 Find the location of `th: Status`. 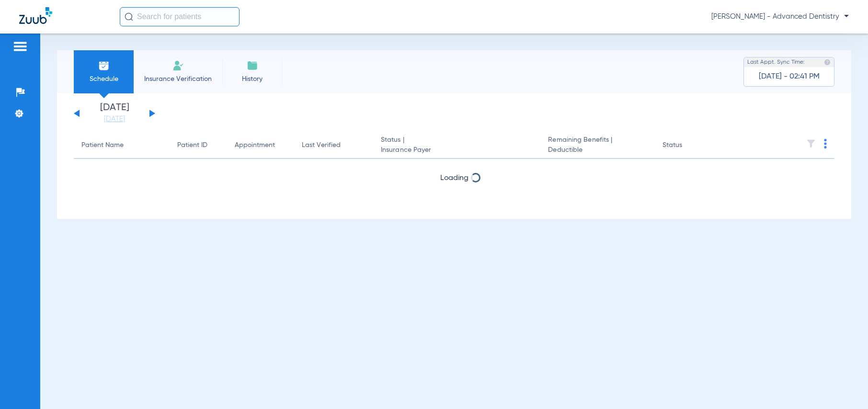

th: Status is located at coordinates (687, 146).